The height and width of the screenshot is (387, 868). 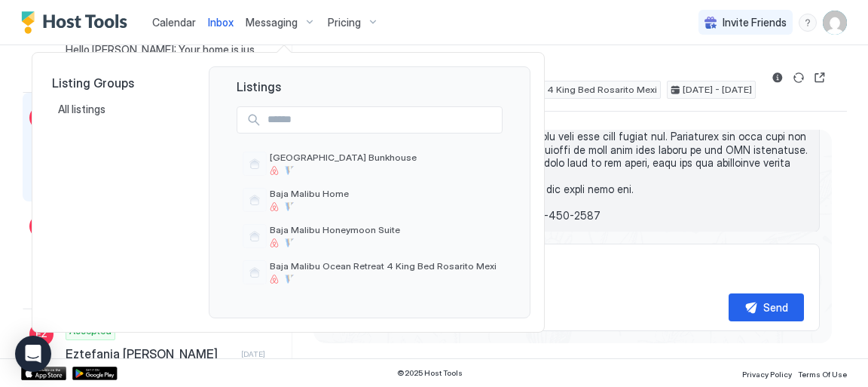 I want to click on span: Listing Groups, so click(x=118, y=83).